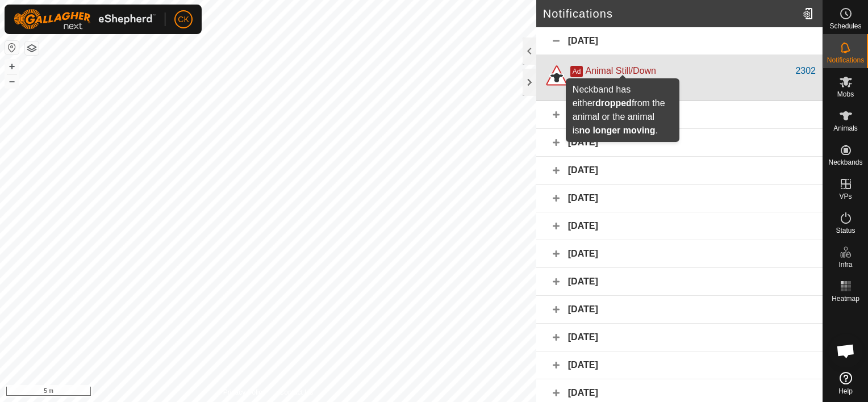 This screenshot has width=868, height=402. I want to click on span: Animal Still/Down, so click(620, 71).